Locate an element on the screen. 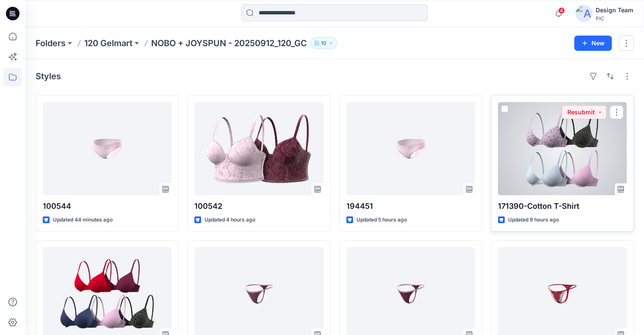  p: 10 is located at coordinates (323, 43).